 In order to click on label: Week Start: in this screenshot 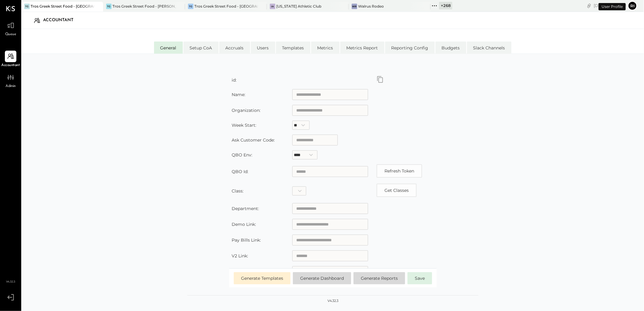, I will do `click(244, 125)`.